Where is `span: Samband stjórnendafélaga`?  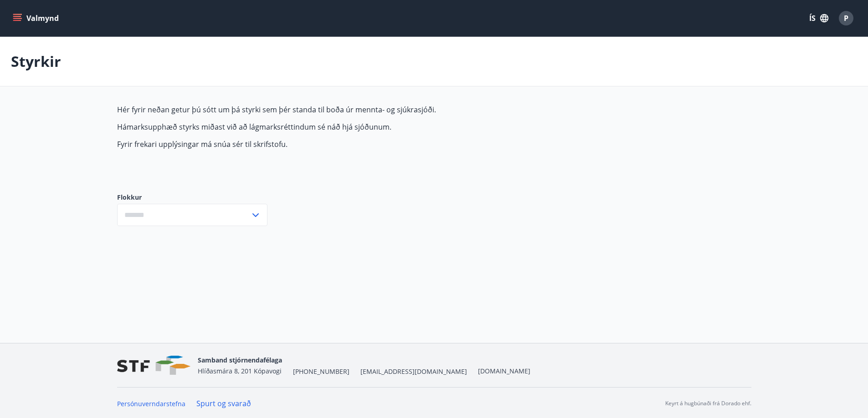
span: Samband stjórnendafélaga is located at coordinates (239, 360).